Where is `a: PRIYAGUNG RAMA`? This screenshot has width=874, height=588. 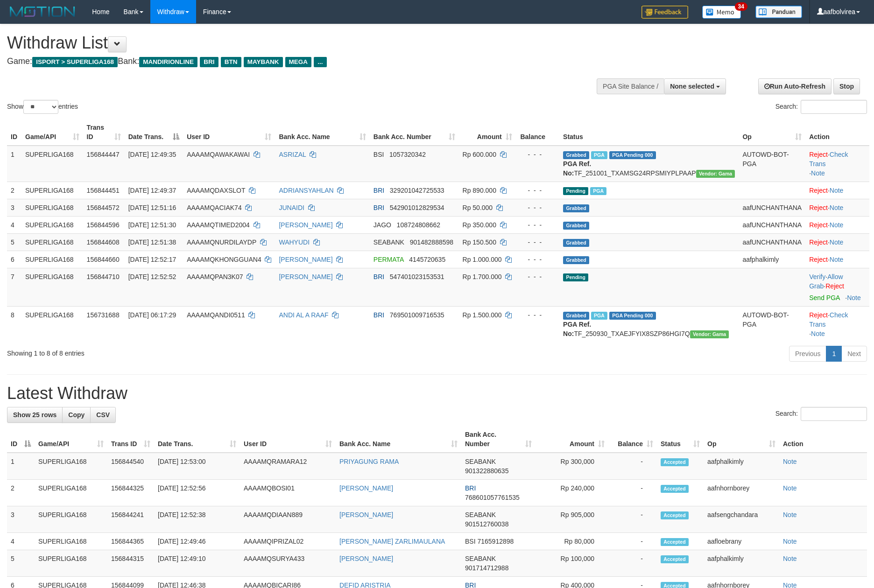 a: PRIYAGUNG RAMA is located at coordinates (369, 462).